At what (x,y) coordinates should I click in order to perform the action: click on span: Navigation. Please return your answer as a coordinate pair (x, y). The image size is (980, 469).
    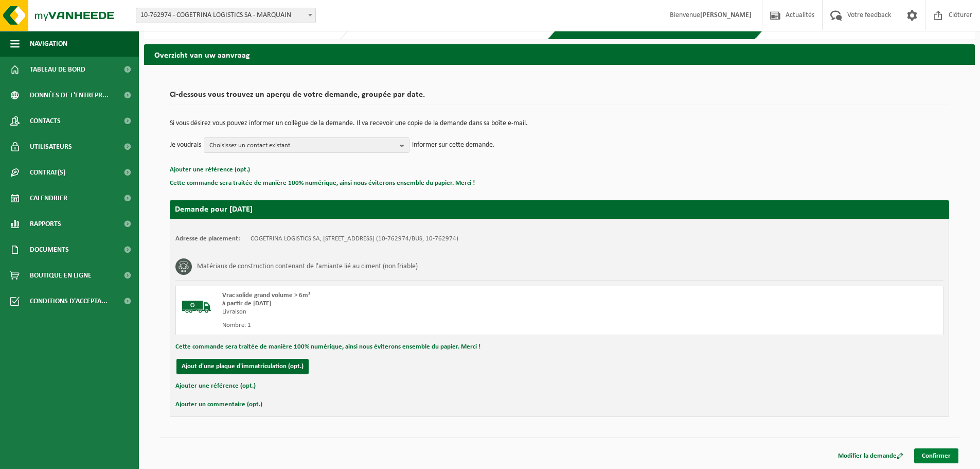
    Looking at the image, I should click on (48, 43).